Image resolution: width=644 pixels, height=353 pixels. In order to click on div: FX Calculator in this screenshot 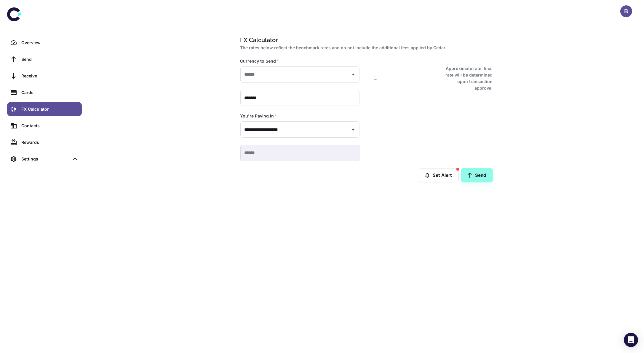, I will do `click(50, 110)`.